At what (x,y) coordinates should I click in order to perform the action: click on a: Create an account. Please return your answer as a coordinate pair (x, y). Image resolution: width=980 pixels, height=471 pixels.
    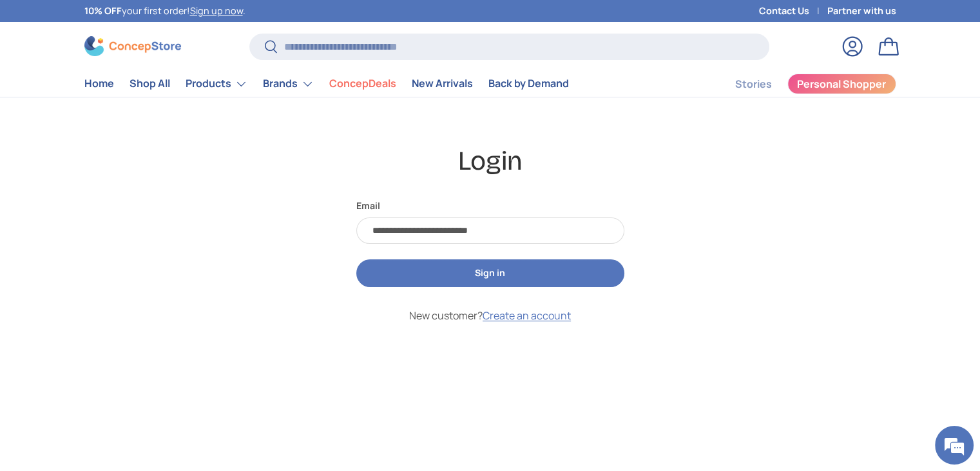
    Looking at the image, I should click on (526, 315).